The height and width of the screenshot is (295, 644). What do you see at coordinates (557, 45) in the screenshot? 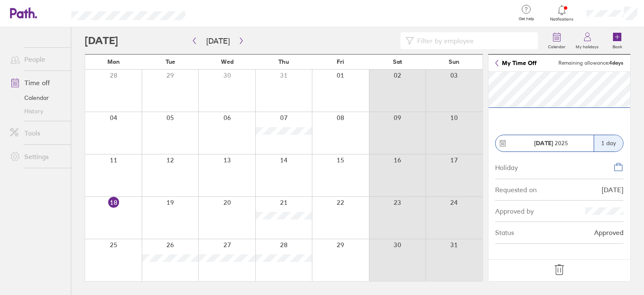
I see `label: Calendar` at bounding box center [557, 45].